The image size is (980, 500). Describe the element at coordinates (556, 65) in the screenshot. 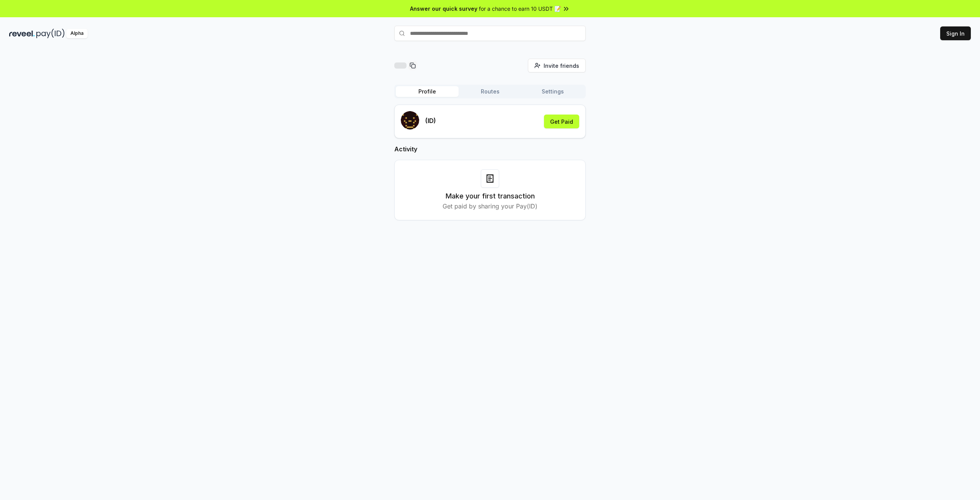

I see `button: Invite friends` at that location.